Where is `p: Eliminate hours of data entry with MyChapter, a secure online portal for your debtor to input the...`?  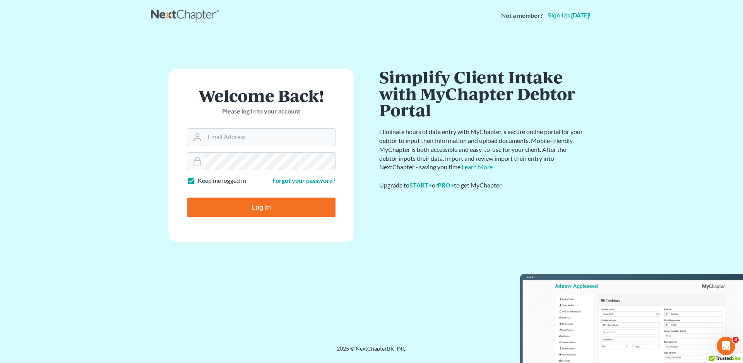 p: Eliminate hours of data entry with MyChapter, a secure online portal for your debtor to input the... is located at coordinates (482, 149).